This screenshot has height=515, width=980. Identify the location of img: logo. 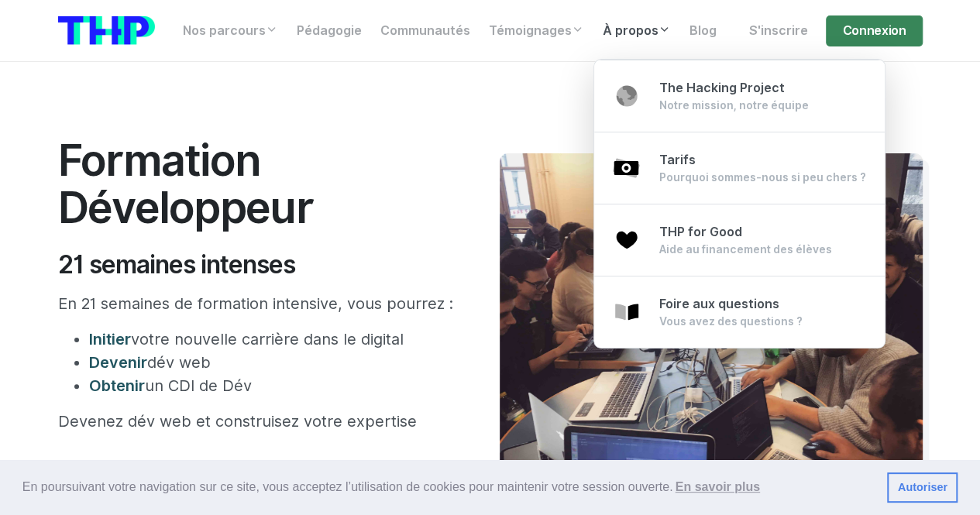
(106, 31).